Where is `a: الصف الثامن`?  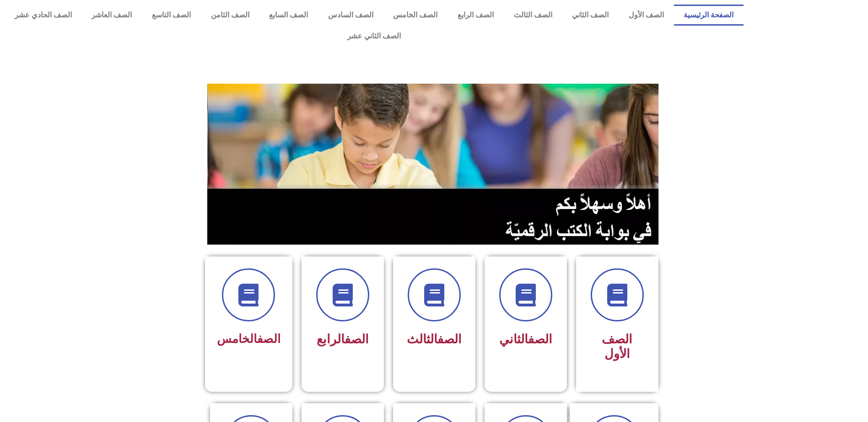
a: الصف الثامن is located at coordinates (230, 15).